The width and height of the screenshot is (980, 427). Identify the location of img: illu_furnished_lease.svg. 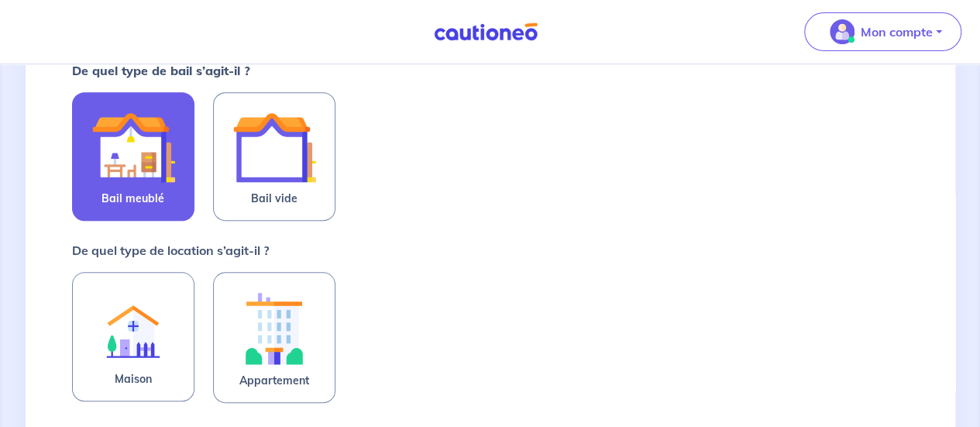
(133, 147).